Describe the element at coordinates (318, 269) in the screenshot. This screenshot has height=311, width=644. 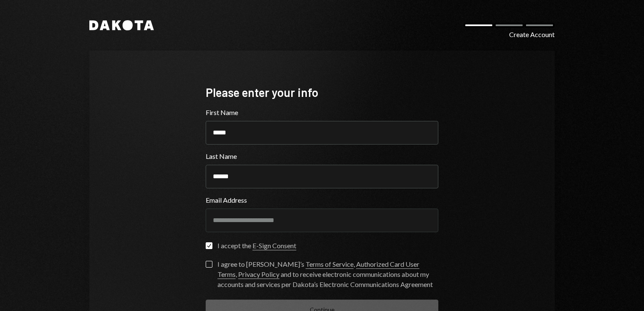
I see `a: Authorized Card User Terms` at that location.